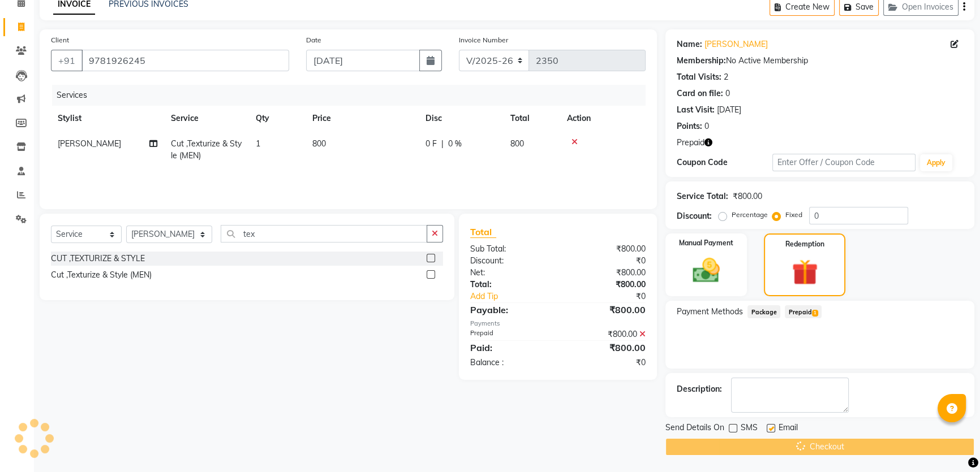 This screenshot has height=472, width=980. I want to click on label: Fixed, so click(794, 215).